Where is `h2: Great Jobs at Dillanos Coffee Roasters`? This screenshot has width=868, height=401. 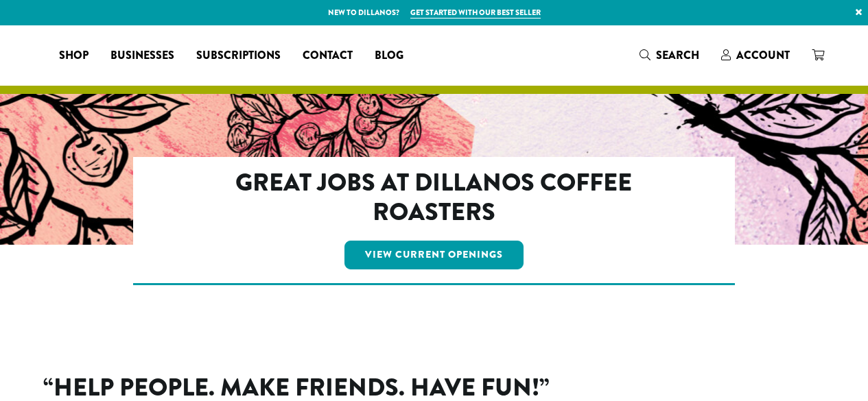
h2: Great Jobs at Dillanos Coffee Roasters is located at coordinates (434, 198).